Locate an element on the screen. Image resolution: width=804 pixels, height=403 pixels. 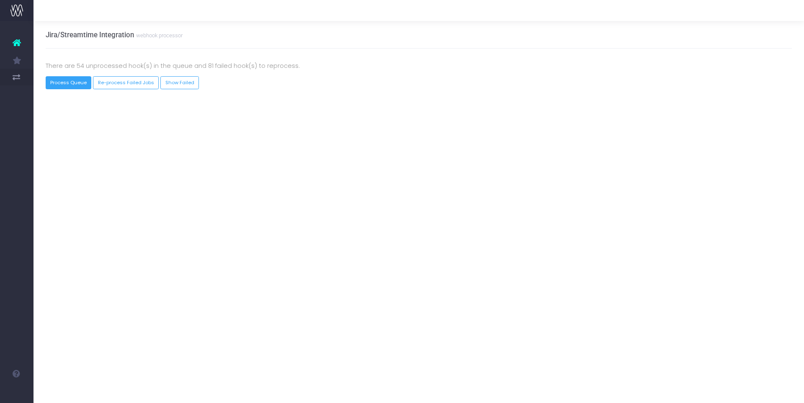
button: Process Queue is located at coordinates (69, 83).